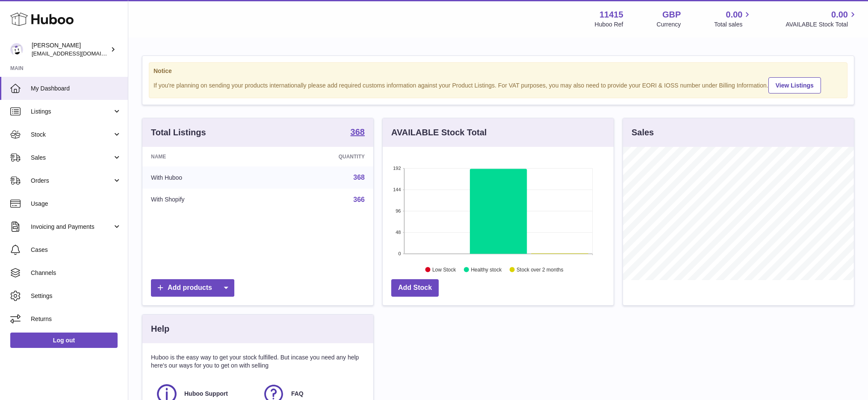 This screenshot has width=868, height=400. Describe the element at coordinates (17, 50) in the screenshot. I see `img: care@shopmanto.uk` at that location.